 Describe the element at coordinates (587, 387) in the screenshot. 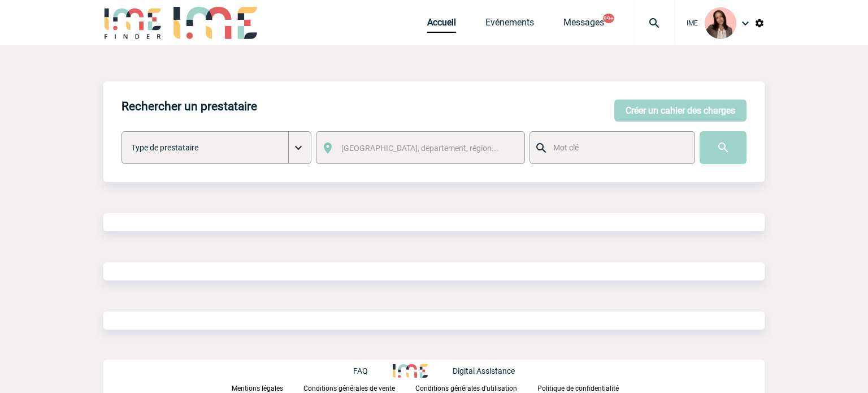

I see `a: Politique de confidentialité` at that location.